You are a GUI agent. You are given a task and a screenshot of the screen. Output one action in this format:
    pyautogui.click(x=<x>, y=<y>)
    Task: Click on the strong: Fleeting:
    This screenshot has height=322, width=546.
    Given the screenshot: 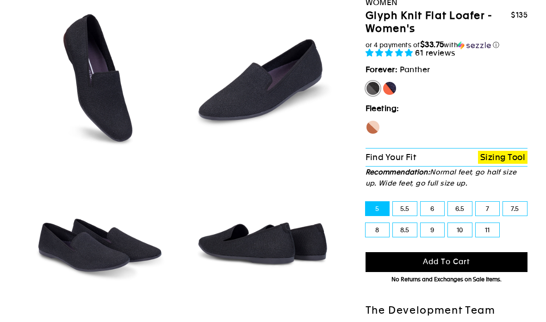 What is the action you would take?
    pyautogui.click(x=382, y=108)
    